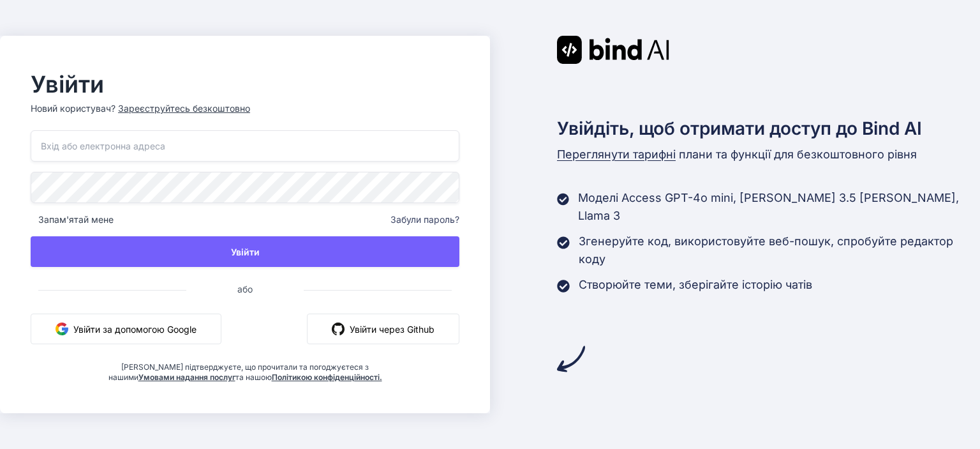  Describe the element at coordinates (616, 154) in the screenshot. I see `font: Переглянути тарифні` at that location.